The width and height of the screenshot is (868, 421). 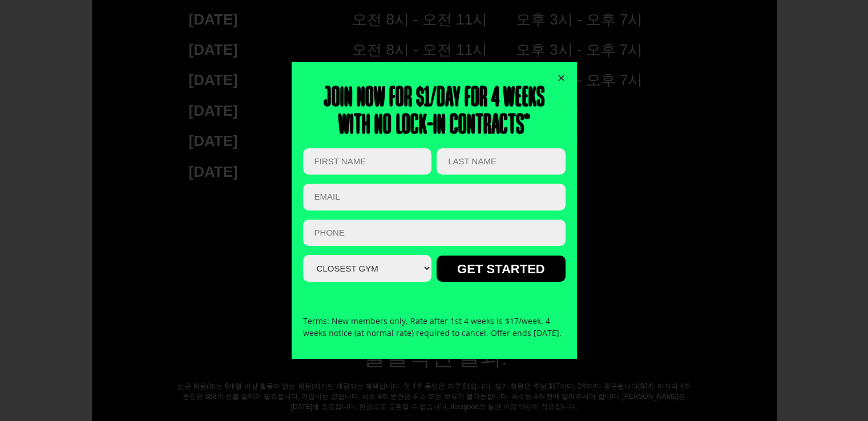 What do you see at coordinates (434, 197) in the screenshot?
I see `input: Email` at bounding box center [434, 197].